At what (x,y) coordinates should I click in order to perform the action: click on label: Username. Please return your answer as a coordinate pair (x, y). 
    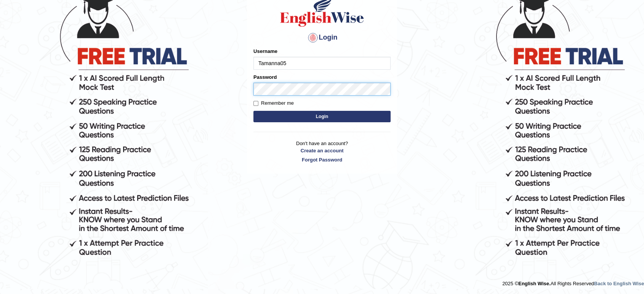
    Looking at the image, I should click on (266, 51).